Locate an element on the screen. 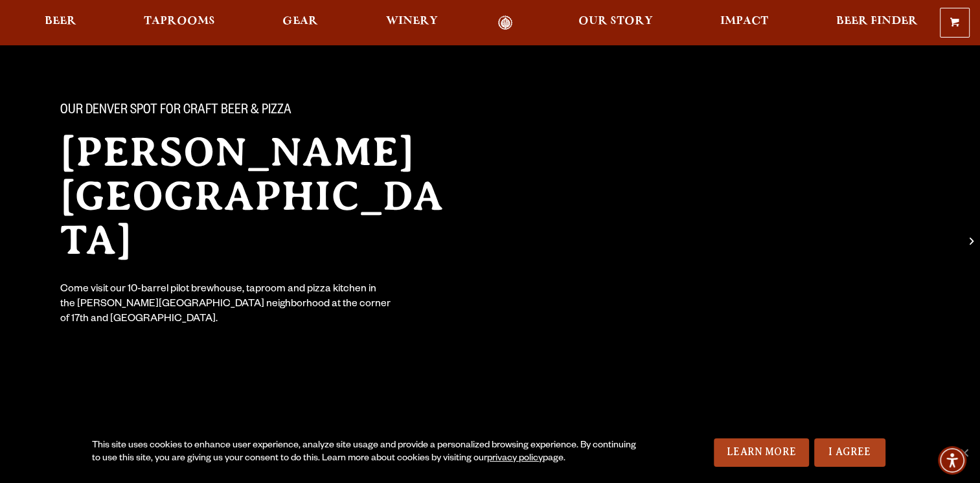 The image size is (980, 483). span: Impact is located at coordinates (745, 21).